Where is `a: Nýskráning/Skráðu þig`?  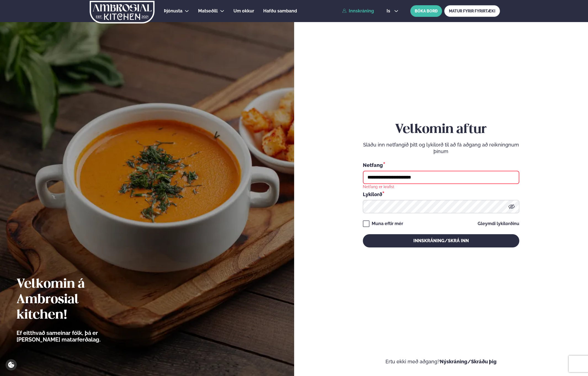 a: Nýskráning/Skráðu þig is located at coordinates (468, 362).